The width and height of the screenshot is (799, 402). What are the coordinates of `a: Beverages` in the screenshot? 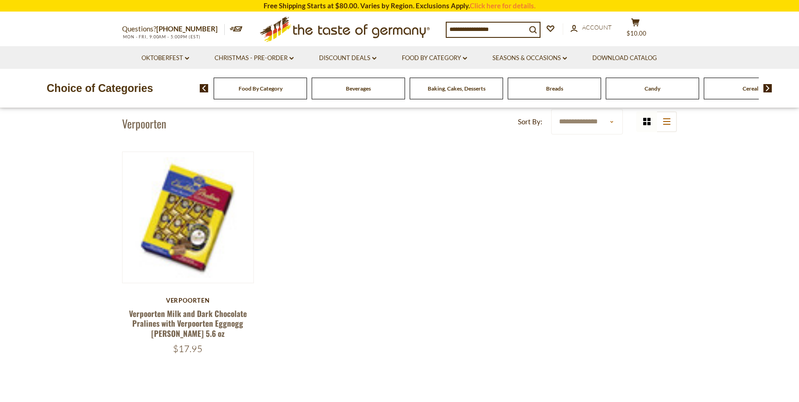 It's located at (358, 88).